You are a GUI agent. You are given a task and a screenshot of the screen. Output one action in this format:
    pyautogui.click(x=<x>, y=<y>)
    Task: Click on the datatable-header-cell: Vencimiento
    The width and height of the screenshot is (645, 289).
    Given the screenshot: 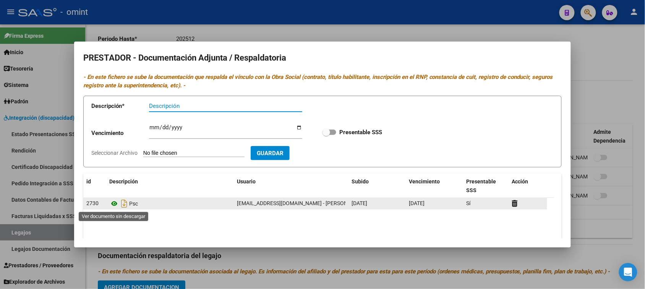 What is the action you would take?
    pyautogui.click(x=434, y=186)
    